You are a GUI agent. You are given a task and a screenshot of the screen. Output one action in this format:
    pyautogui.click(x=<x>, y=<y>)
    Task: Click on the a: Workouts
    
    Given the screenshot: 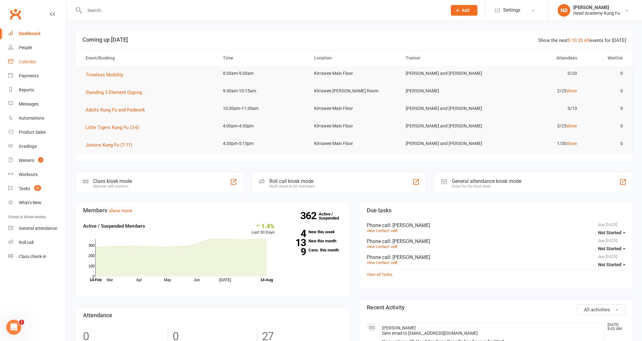 What is the action you would take?
    pyautogui.click(x=37, y=175)
    